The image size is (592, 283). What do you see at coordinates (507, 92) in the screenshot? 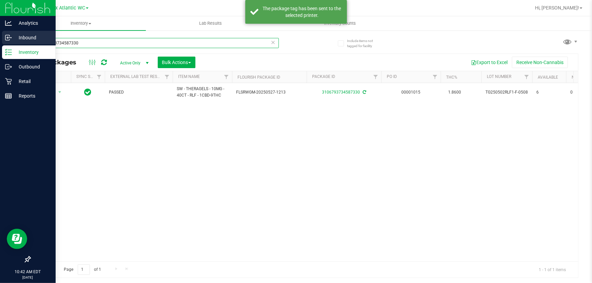
I see `span: TG250502RLF1-F-0508` at bounding box center [507, 92].